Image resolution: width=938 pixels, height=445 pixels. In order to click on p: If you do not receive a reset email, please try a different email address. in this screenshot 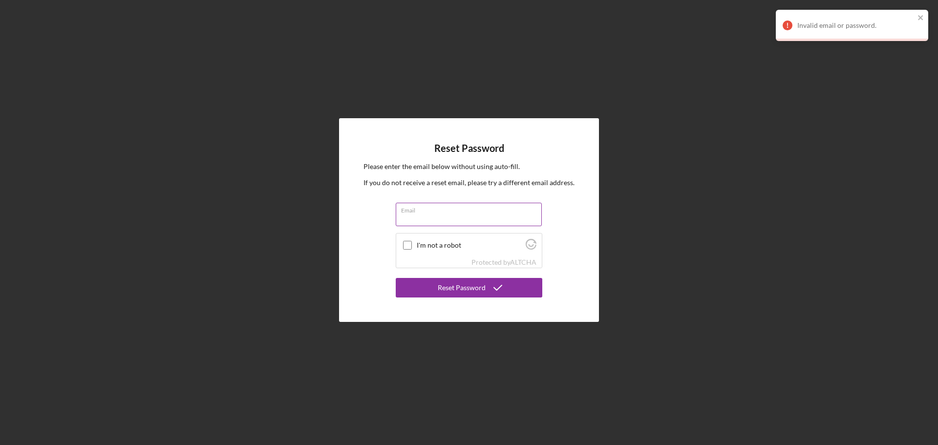, I will do `click(469, 183)`.